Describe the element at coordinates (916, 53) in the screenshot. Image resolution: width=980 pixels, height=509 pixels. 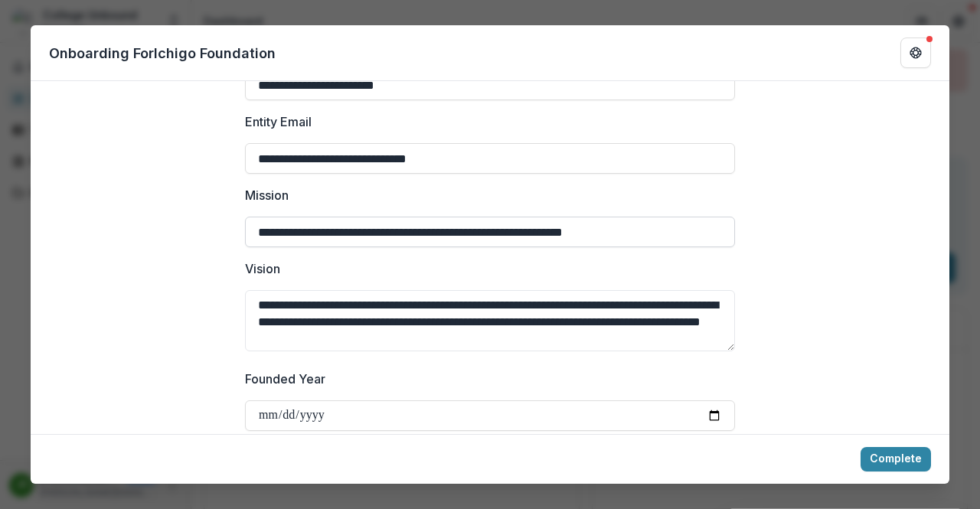
I see `button: Get Help` at that location.